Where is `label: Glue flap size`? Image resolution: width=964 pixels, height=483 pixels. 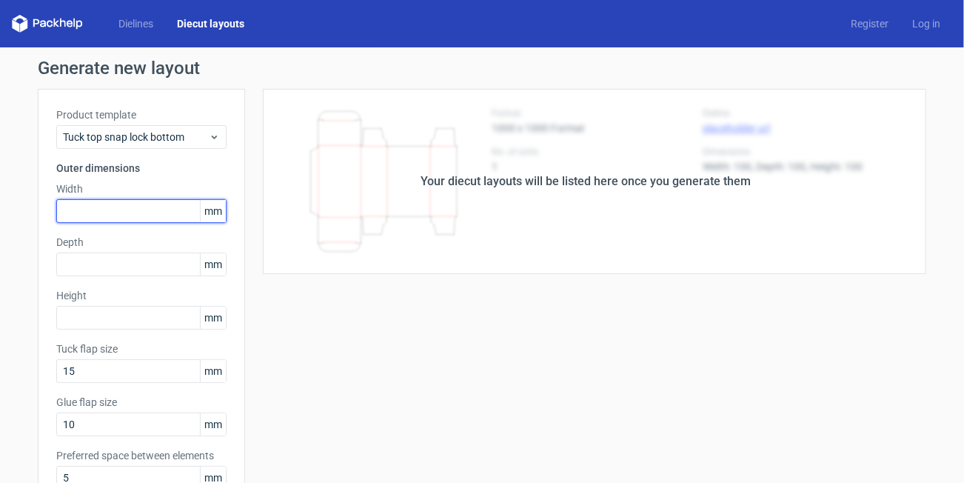 label: Glue flap size is located at coordinates (141, 402).